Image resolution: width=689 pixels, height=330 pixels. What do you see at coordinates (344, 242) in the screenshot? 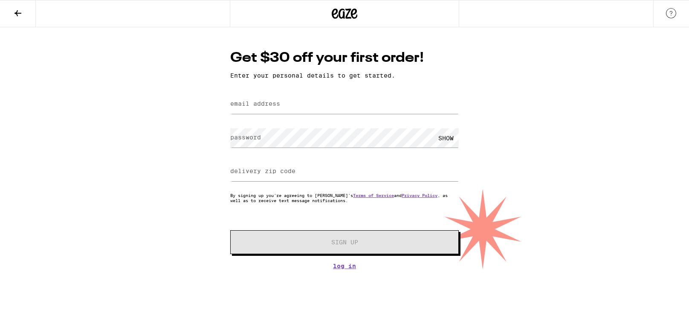
I see `span: Sign Up` at bounding box center [344, 242].